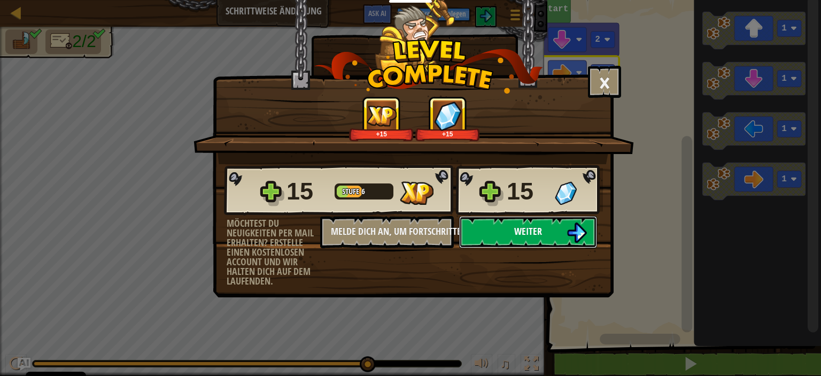  What do you see at coordinates (528, 231) in the screenshot?
I see `span: Weiter` at bounding box center [528, 231].